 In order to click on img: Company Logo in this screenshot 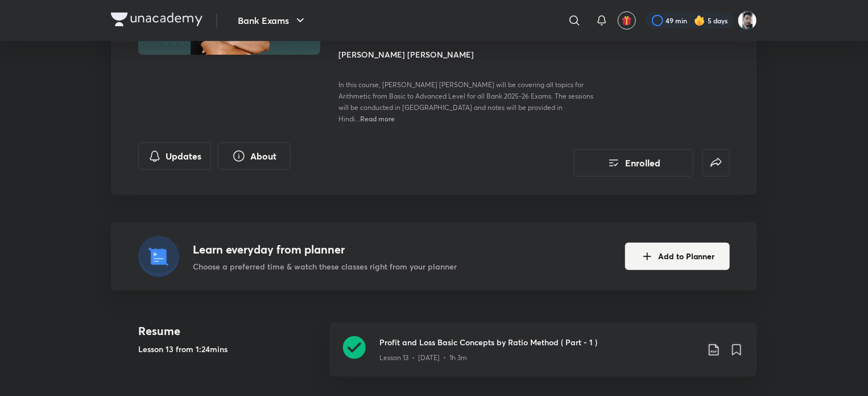, I will do `click(157, 19)`.